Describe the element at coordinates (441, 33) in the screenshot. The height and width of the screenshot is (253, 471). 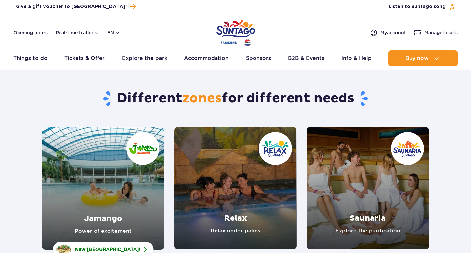
I see `span: Manage tickets` at that location.